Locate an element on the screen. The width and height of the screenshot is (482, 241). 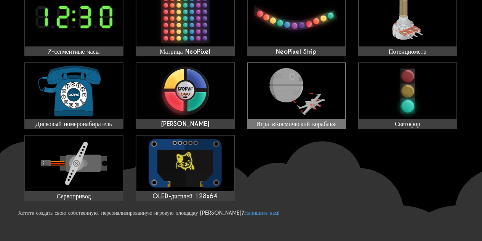
img: Игра «Космический корабль» is located at coordinates (296, 91).